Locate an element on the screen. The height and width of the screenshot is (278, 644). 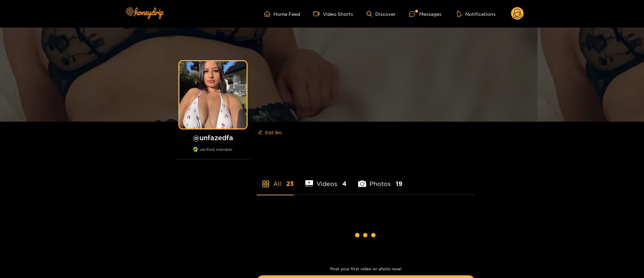
li: All is located at coordinates (275, 179).